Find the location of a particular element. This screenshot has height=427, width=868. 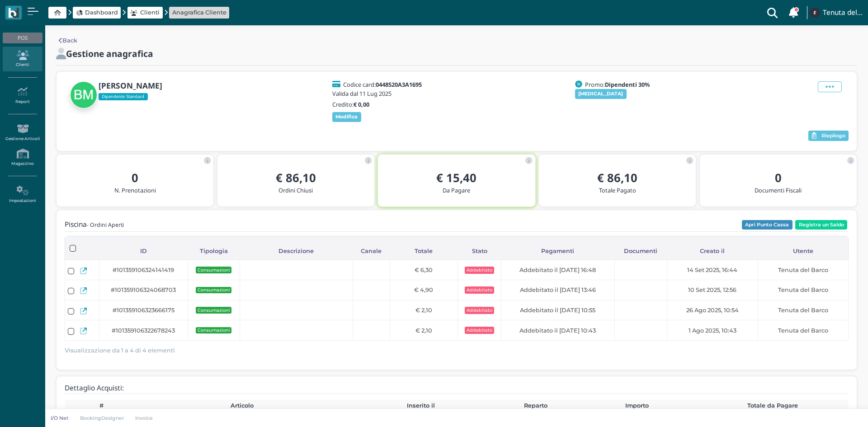

h4: Piscina is located at coordinates (94, 224).